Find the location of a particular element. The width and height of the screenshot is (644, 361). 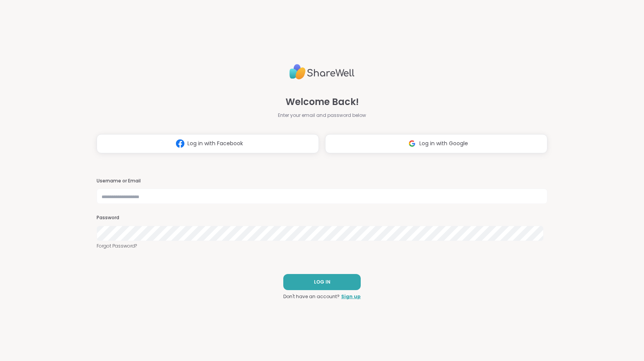

span: LOG IN is located at coordinates (322, 282).